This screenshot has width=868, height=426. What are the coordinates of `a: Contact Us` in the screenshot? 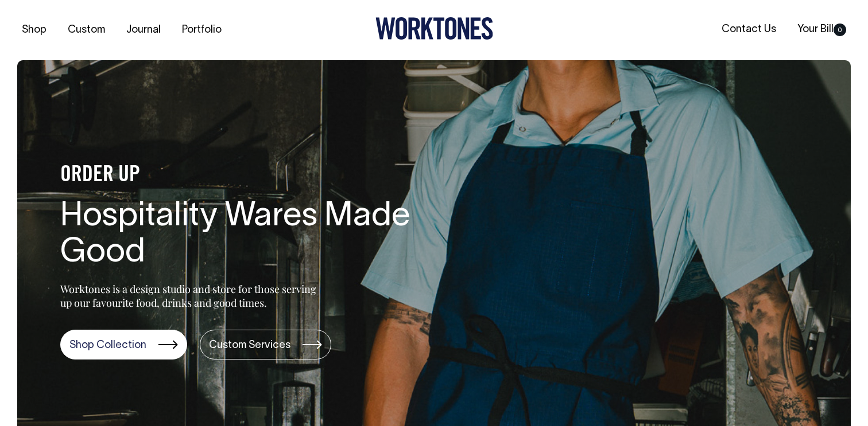 It's located at (748, 30).